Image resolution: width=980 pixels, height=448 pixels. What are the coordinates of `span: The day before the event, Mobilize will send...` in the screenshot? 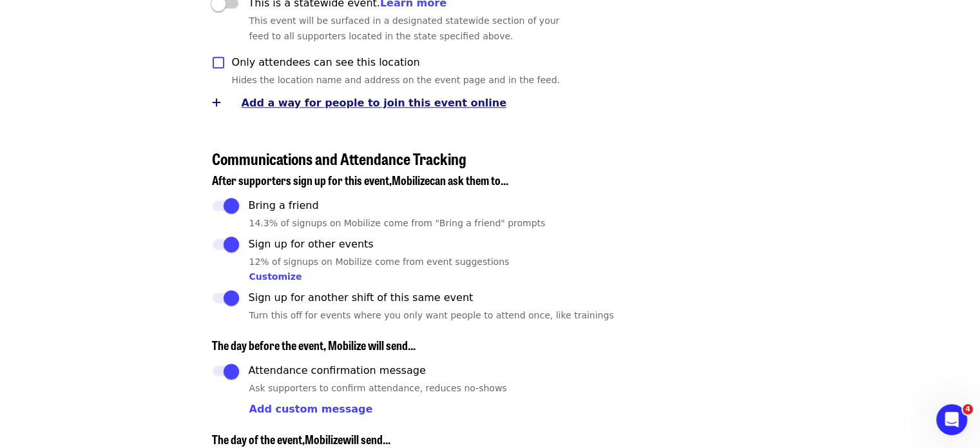 It's located at (314, 345).